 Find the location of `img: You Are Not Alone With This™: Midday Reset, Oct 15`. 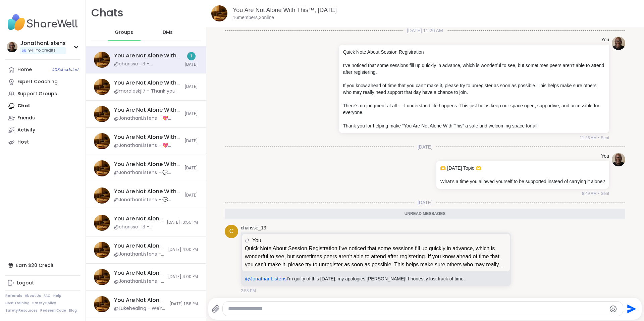

img: You Are Not Alone With This™: Midday Reset, Oct 15 is located at coordinates (102, 87).